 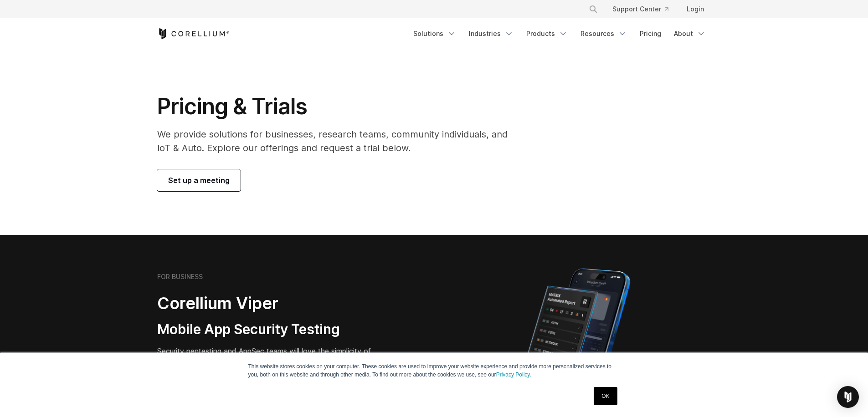 What do you see at coordinates (339, 107) in the screenshot?
I see `h1: Pricing & Trials` at bounding box center [339, 107].